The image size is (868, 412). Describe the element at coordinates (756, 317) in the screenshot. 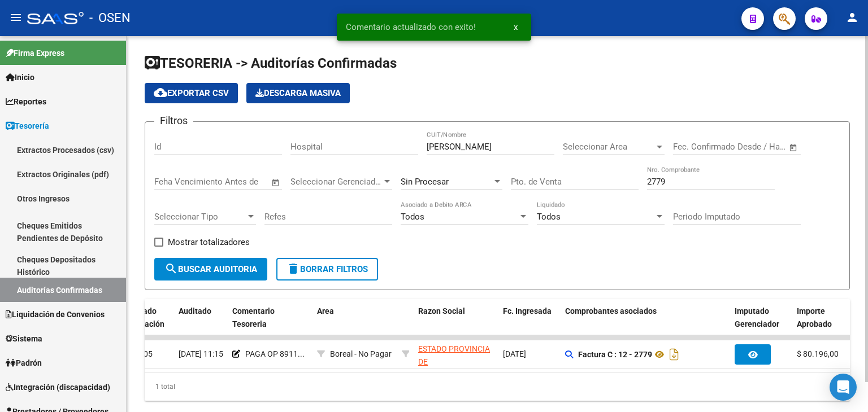

I see `span: Imputado Gerenciador` at that location.